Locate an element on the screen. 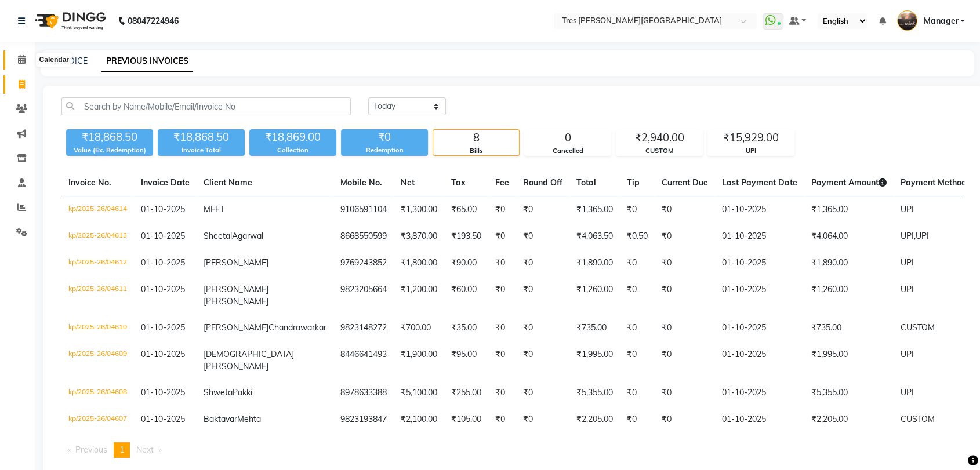 This screenshot has height=470, width=980. td: ₹0.50 is located at coordinates (637, 236).